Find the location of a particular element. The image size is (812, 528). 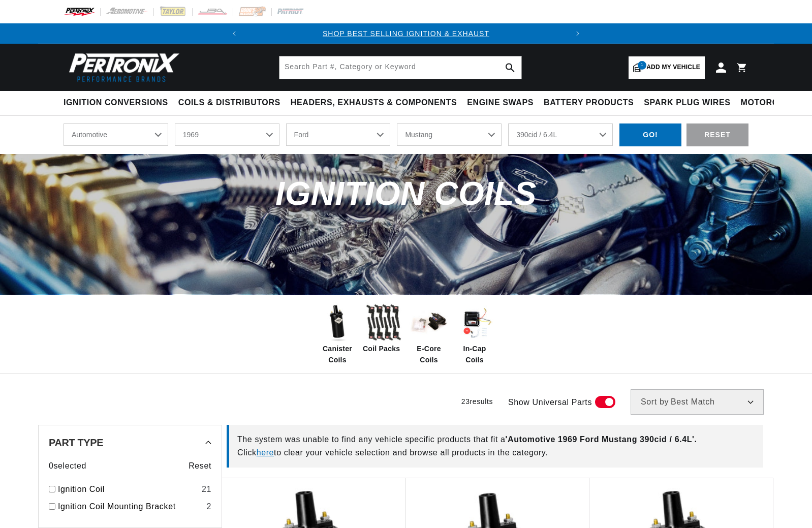

summary: Engine Swaps is located at coordinates (500, 102).